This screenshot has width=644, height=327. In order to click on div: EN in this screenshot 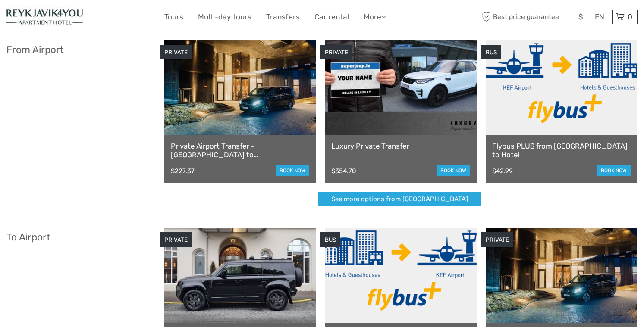, I will do `click(599, 17)`.